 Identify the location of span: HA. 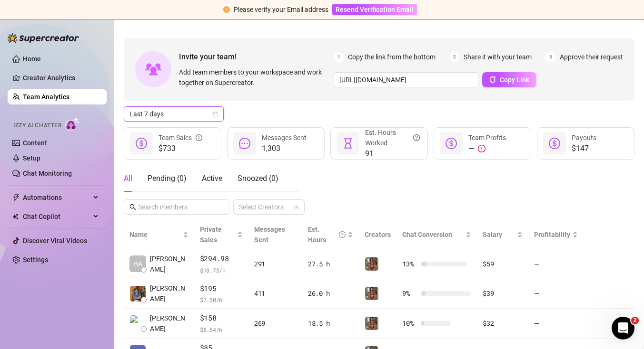
(138, 265).